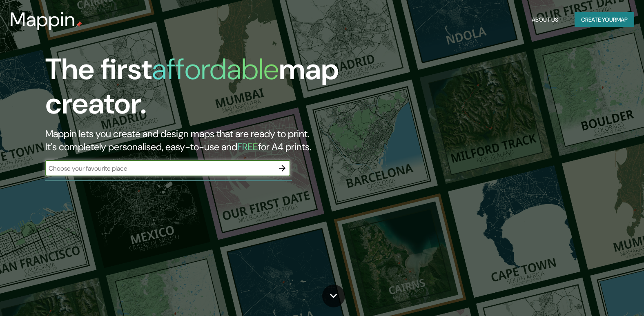 Image resolution: width=644 pixels, height=316 pixels. What do you see at coordinates (215, 69) in the screenshot?
I see `h1: affordable` at bounding box center [215, 69].